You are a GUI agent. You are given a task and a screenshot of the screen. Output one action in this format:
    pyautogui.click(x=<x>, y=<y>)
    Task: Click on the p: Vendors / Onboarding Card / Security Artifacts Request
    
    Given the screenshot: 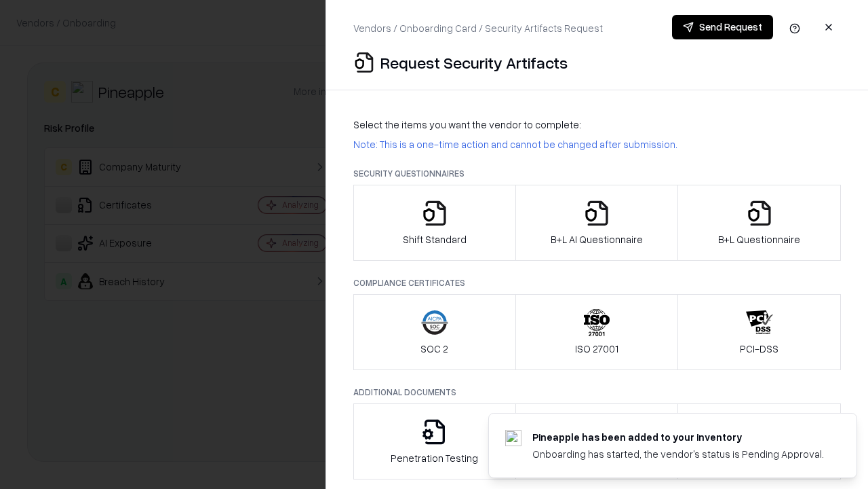 What is the action you would take?
    pyautogui.click(x=478, y=28)
    